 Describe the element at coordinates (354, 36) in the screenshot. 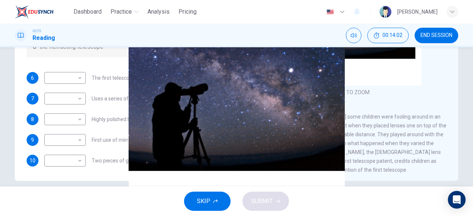

I see `div: Mute` at that location.